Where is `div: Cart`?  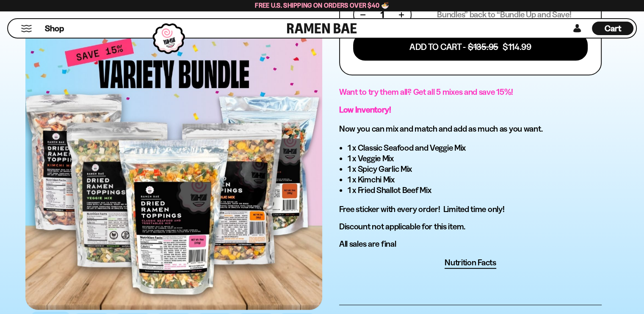 div: Cart is located at coordinates (613, 28).